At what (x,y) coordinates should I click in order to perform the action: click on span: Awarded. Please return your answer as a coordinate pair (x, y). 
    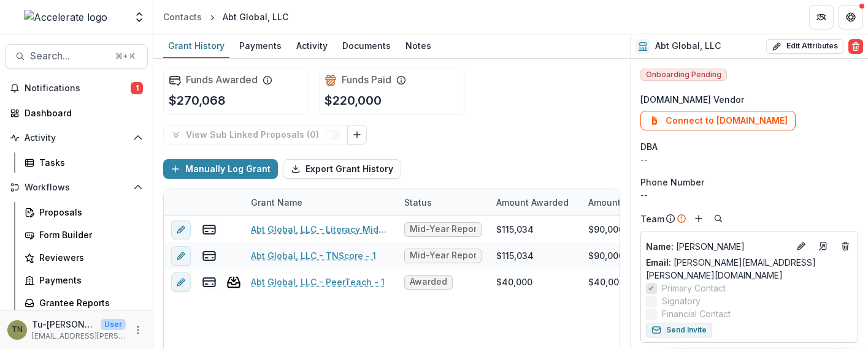
    Looking at the image, I should click on (428, 282).